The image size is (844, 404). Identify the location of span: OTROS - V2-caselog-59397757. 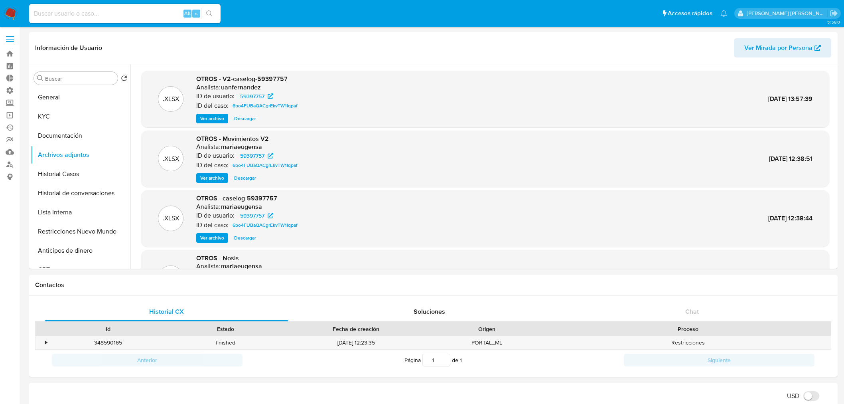
(242, 79).